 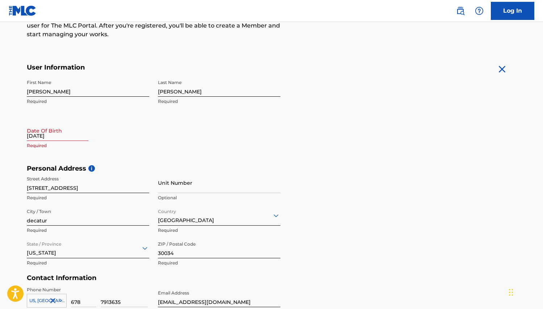 What do you see at coordinates (154, 26) in the screenshot?
I see `p: Please complete the following form with your personal information to sign up as a user for The ML...` at bounding box center [154, 26].